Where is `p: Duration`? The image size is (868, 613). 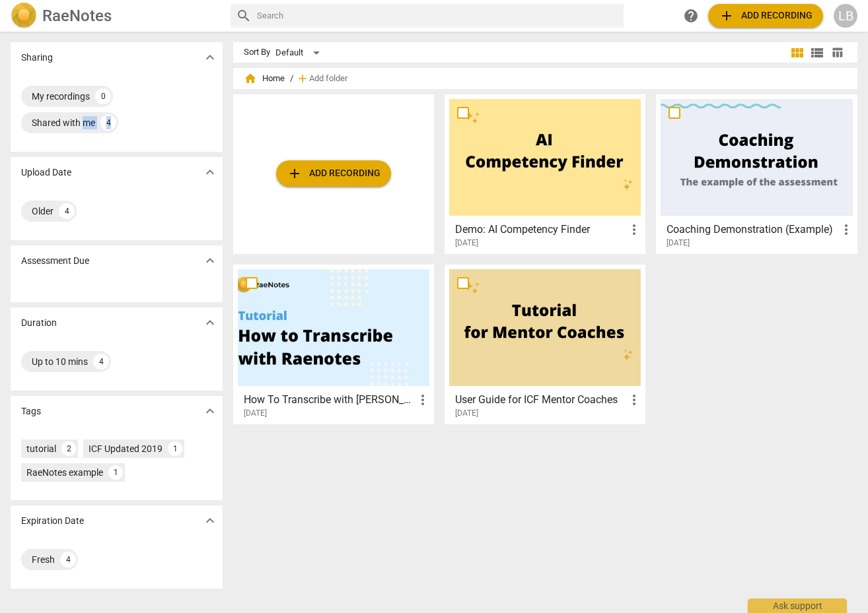 p: Duration is located at coordinates (39, 323).